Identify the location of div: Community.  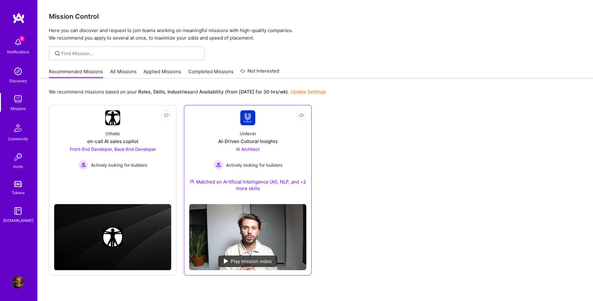
(18, 139).